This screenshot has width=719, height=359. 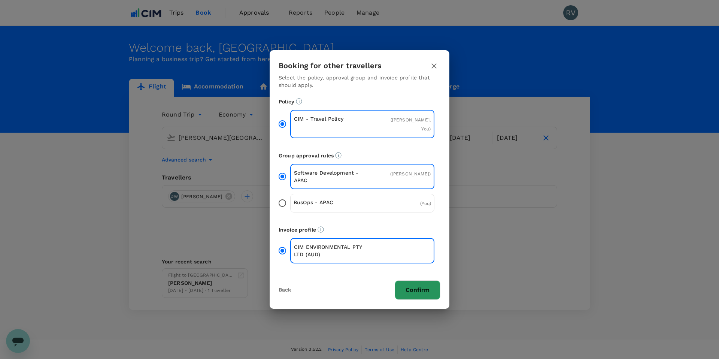 What do you see at coordinates (328, 250) in the screenshot?
I see `p: CIM ENVIRONMENTAL PTY LTD (AUD)` at bounding box center [328, 250].